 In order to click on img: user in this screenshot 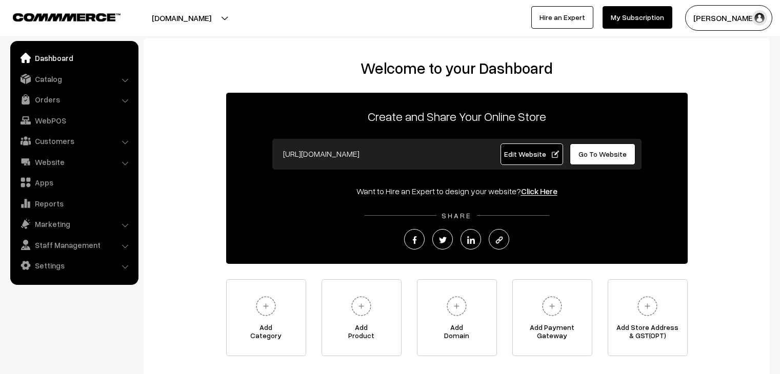, I will do `click(759, 18)`.